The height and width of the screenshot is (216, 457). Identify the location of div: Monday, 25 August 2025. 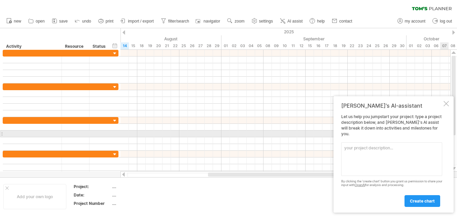
(183, 46).